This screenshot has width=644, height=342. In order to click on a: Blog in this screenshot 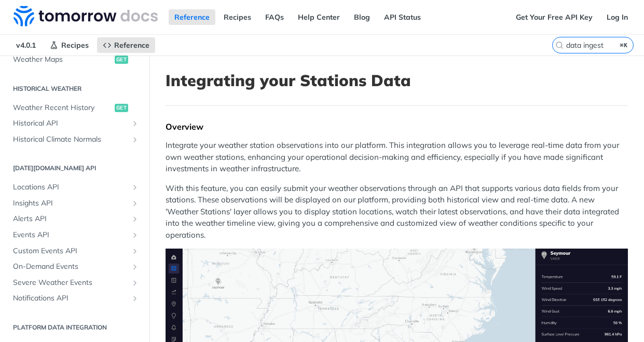, I will do `click(362, 17)`.